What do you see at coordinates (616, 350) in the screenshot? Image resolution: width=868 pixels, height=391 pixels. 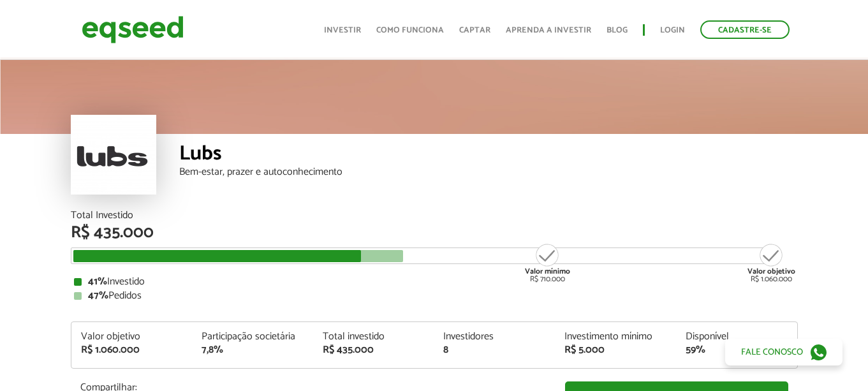 I see `div: R$ 5.000` at bounding box center [616, 350].